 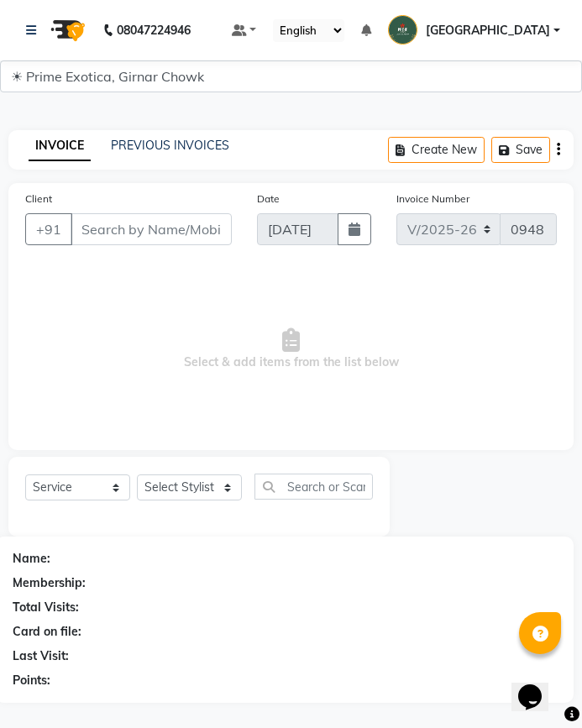 What do you see at coordinates (268, 199) in the screenshot?
I see `label: Date` at bounding box center [268, 199].